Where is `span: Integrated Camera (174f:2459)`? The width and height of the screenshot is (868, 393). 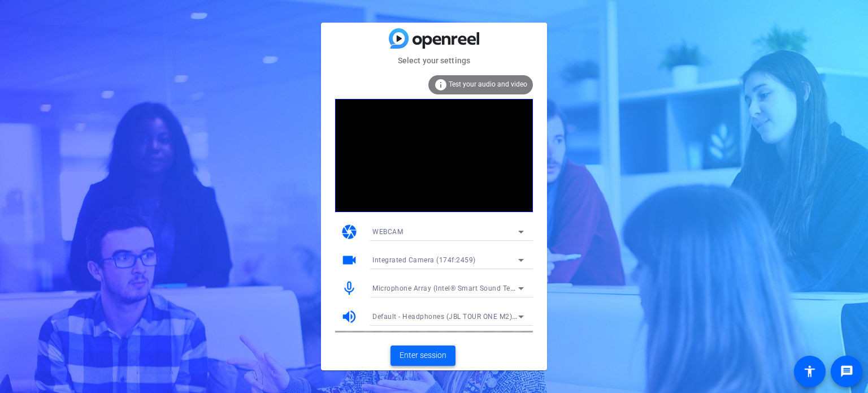
span: Integrated Camera (174f:2459) is located at coordinates (424, 260).